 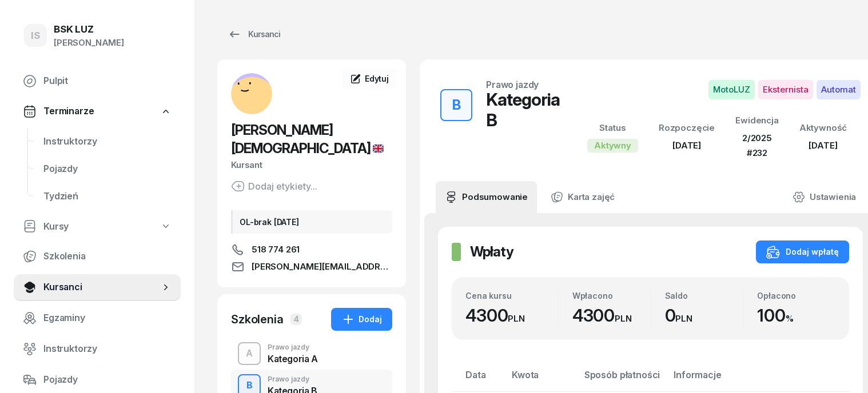 What do you see at coordinates (803, 252) in the screenshot?
I see `button: Dodaj wpłatę` at bounding box center [803, 252].